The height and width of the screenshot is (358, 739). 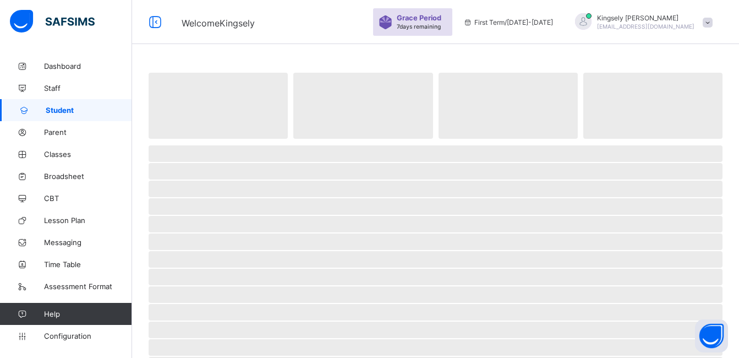 What do you see at coordinates (641, 22) in the screenshot?
I see `div: KingselyGabriel` at bounding box center [641, 22].